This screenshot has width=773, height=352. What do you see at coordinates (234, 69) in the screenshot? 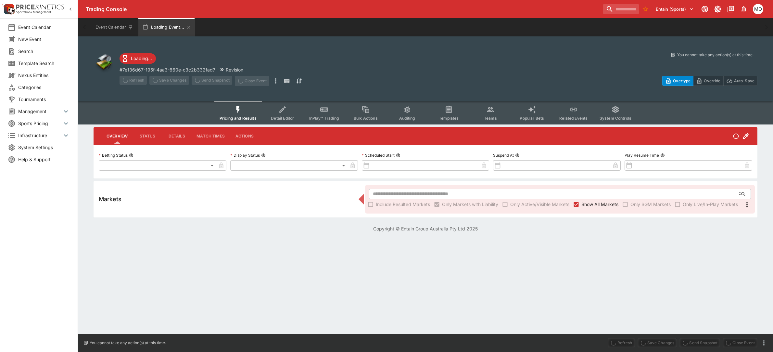
I see `p: Revision` at bounding box center [234, 69].